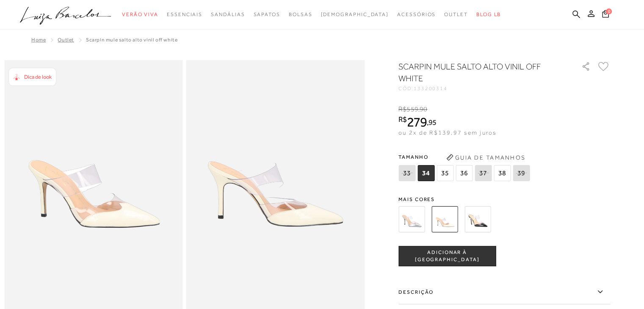 The height and width of the screenshot is (309, 644). Describe the element at coordinates (609, 11) in the screenshot. I see `span: 0` at that location.